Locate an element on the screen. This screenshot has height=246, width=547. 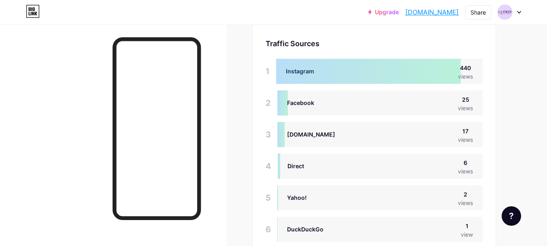
img: Omkar Gore is located at coordinates (505, 12).